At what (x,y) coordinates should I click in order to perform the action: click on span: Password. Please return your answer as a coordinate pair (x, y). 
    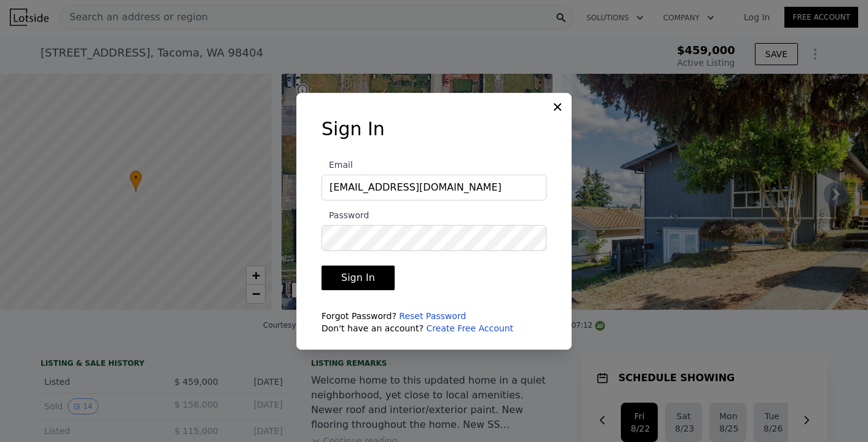
    Looking at the image, I should click on (345, 215).